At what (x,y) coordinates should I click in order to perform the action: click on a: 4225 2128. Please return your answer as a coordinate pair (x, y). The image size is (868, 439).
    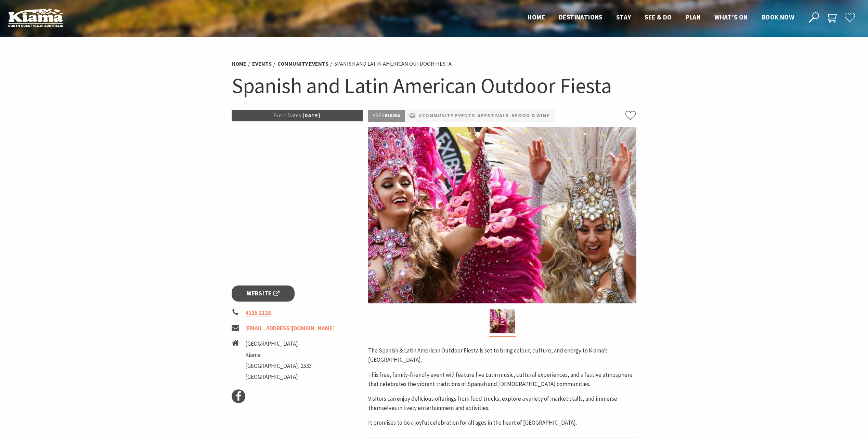
    Looking at the image, I should click on (258, 313).